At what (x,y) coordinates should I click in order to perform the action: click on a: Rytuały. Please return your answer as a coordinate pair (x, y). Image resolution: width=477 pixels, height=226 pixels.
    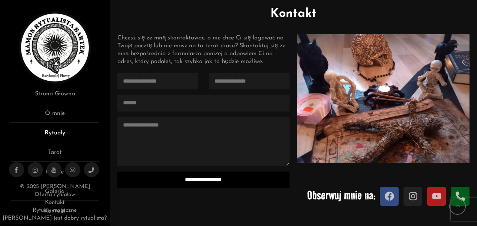
    Looking at the image, I should click on (55, 135).